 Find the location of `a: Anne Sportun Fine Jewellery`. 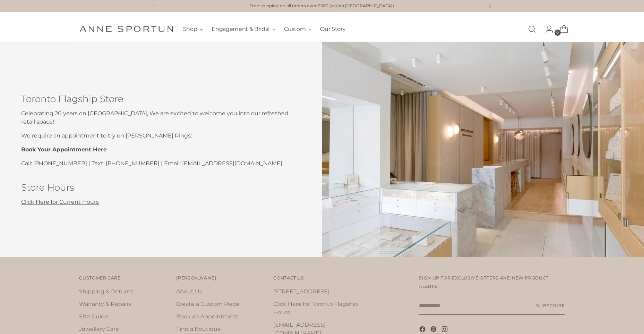

a: Anne Sportun Fine Jewellery is located at coordinates (126, 29).